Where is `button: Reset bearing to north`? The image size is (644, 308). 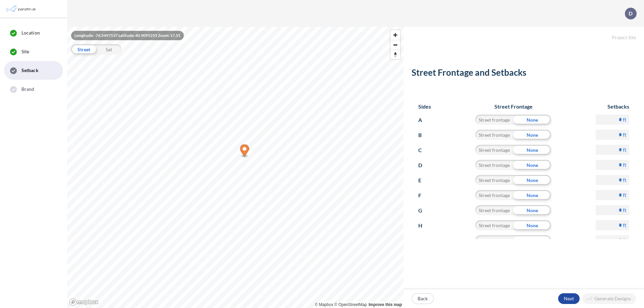 button: Reset bearing to north is located at coordinates (395, 54).